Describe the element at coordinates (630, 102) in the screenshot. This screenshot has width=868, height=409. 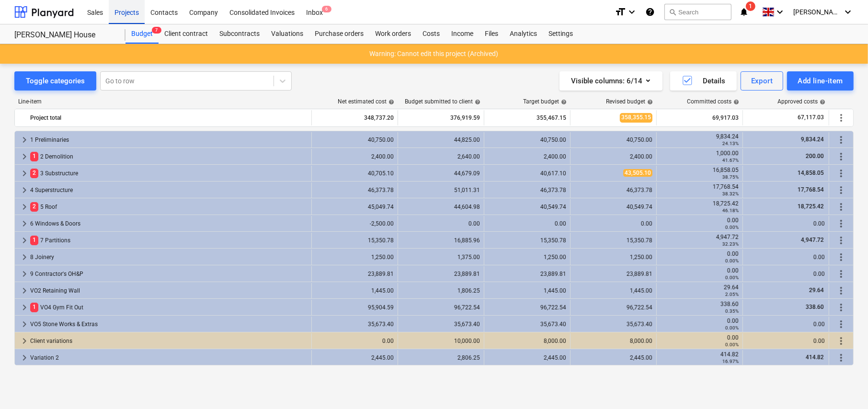
I see `div: Revised budget` at that location.